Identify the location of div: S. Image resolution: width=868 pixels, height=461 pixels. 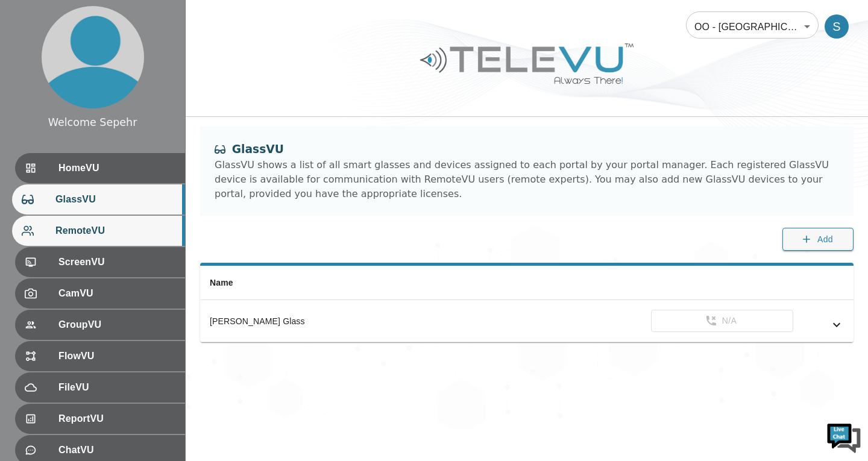
(837, 26).